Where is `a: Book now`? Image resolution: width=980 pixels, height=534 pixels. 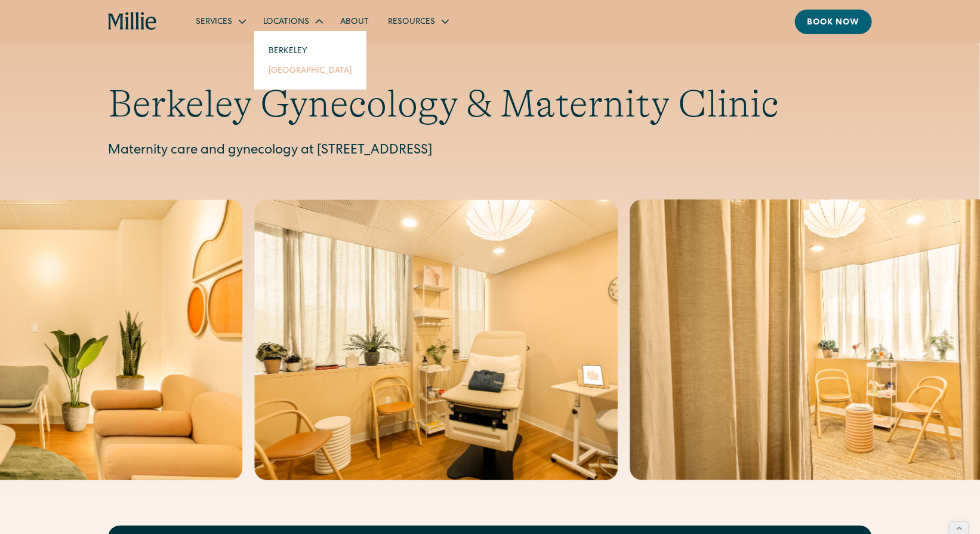
a: Book now is located at coordinates (833, 21).